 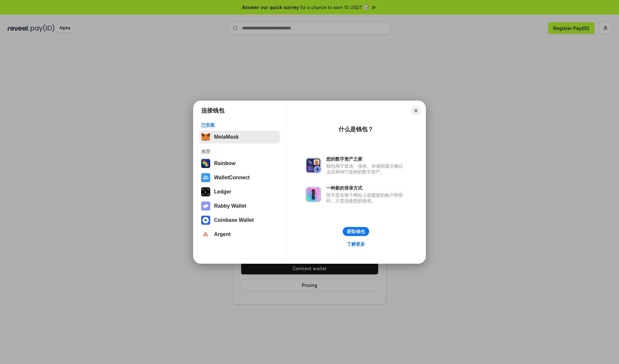 What do you see at coordinates (231, 178) in the screenshot?
I see `div: WalletConnect` at bounding box center [231, 178].